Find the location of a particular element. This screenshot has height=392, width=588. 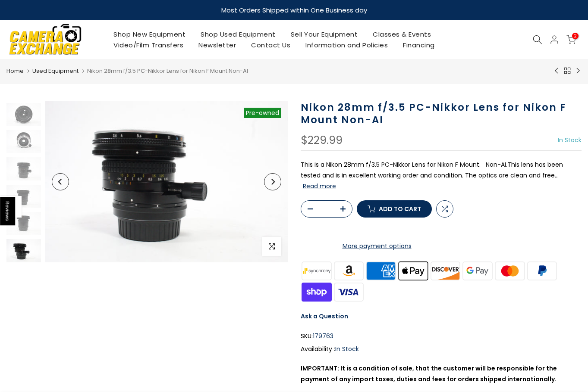

img: american express is located at coordinates (381, 271).